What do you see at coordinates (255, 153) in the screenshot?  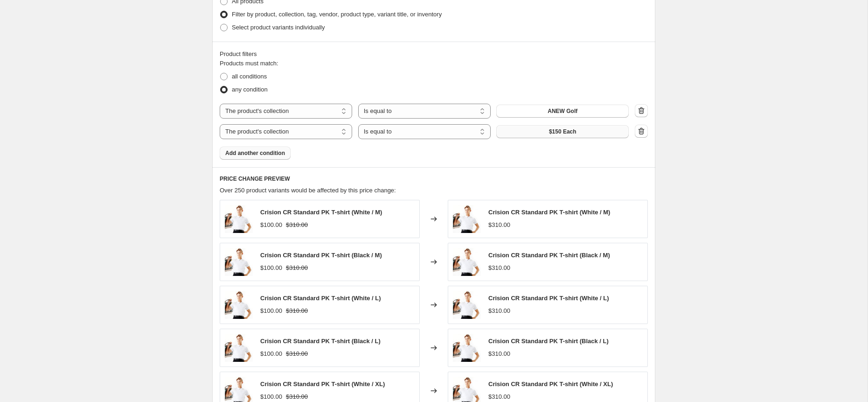 I see `span: Add another condition` at bounding box center [255, 153].